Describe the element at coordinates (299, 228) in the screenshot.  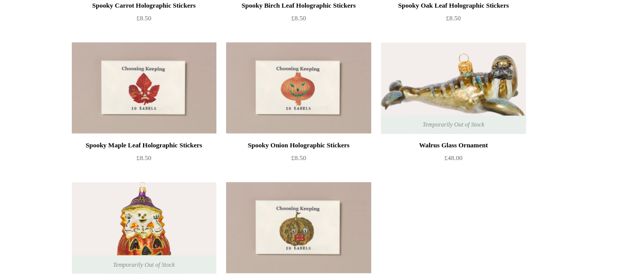
I see `a: Spooky Pumpkin Holographic Stickers Spooky Pumpkin Holographic Stickers` at that location.